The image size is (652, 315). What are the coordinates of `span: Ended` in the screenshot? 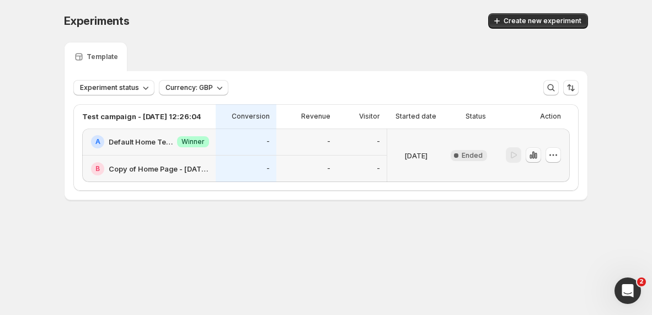 It's located at (473, 156).